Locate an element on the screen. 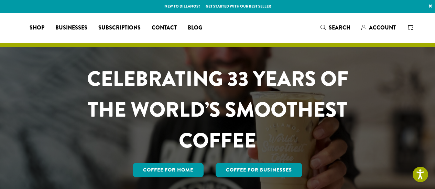 This screenshot has height=189, width=435. span: Contact is located at coordinates (164, 28).